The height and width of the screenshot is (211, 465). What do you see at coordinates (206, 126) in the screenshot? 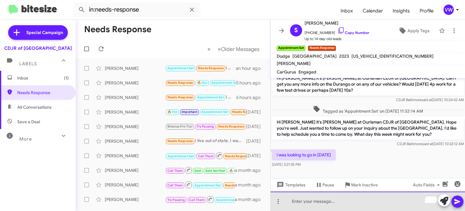
I see `div: Good afternoon so I spoke with the lender they are willing to settle for $1000 to release the lie...` at bounding box center [206, 126].